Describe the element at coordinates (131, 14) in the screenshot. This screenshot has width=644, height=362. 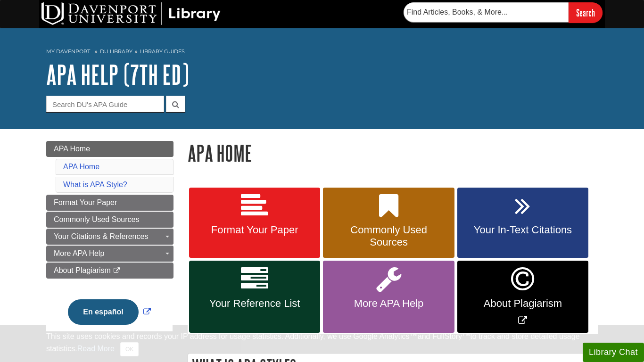
I see `img: DU Library` at that location.